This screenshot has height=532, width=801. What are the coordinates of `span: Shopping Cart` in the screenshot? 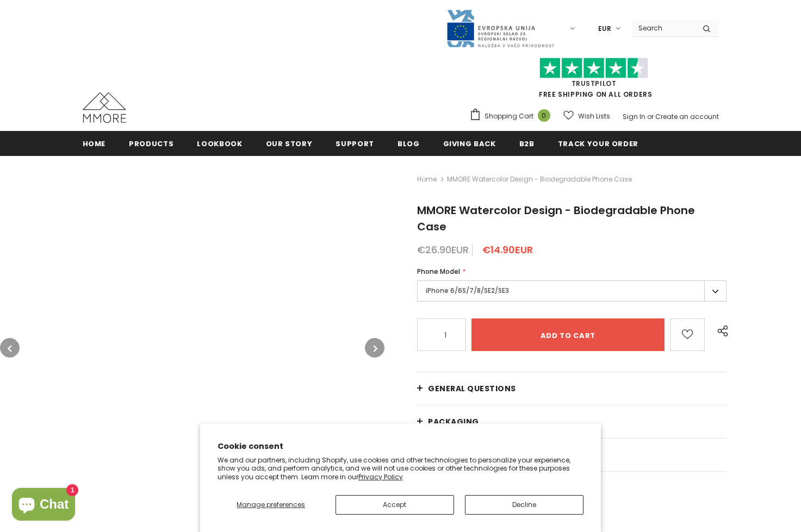 It's located at (509, 117).